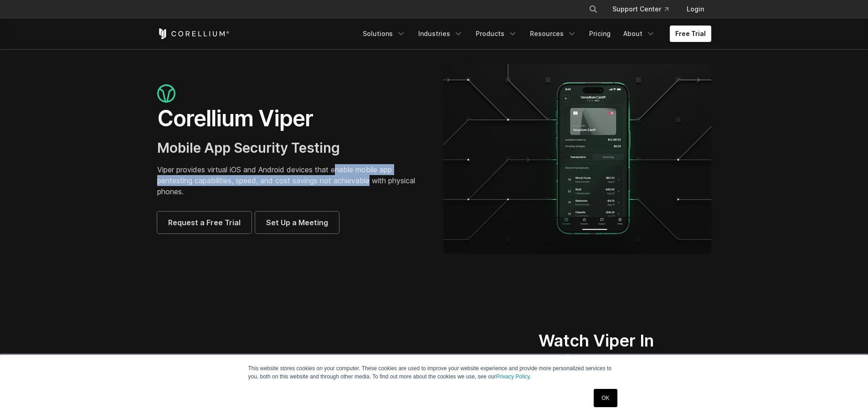  What do you see at coordinates (440, 34) in the screenshot?
I see `a: Industries` at bounding box center [440, 34].